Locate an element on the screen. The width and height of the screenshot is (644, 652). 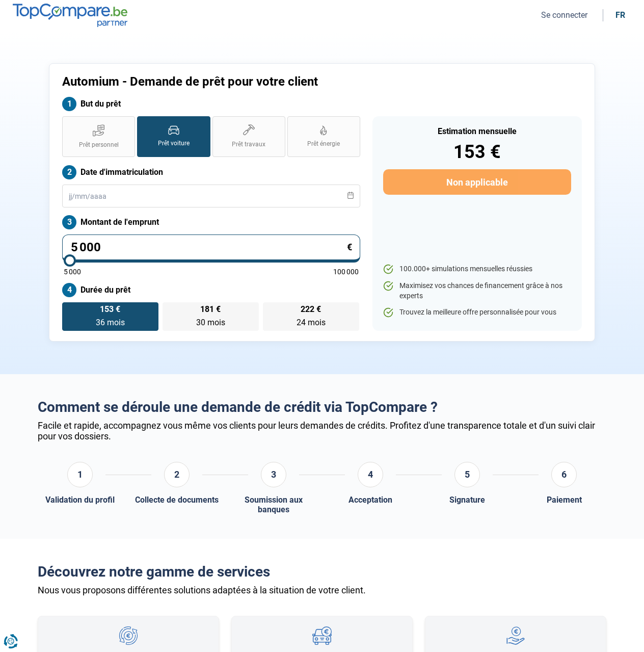
span: 30 mois is located at coordinates (211, 322).